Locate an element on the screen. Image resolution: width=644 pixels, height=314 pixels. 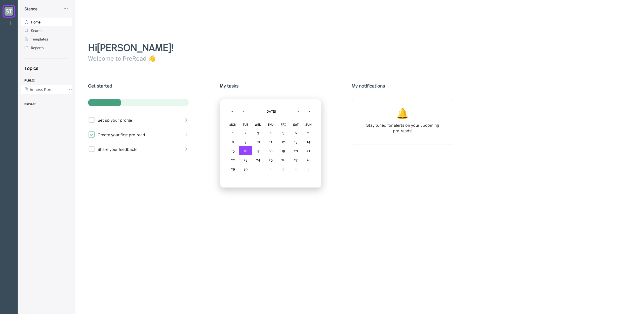
button: September 25, 2025 is located at coordinates (271, 160).